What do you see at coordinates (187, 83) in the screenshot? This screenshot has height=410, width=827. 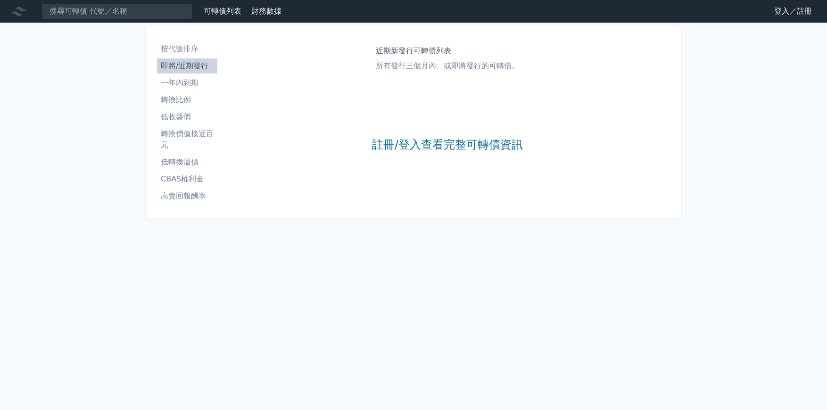 I see `a: 一年內到期` at bounding box center [187, 83].